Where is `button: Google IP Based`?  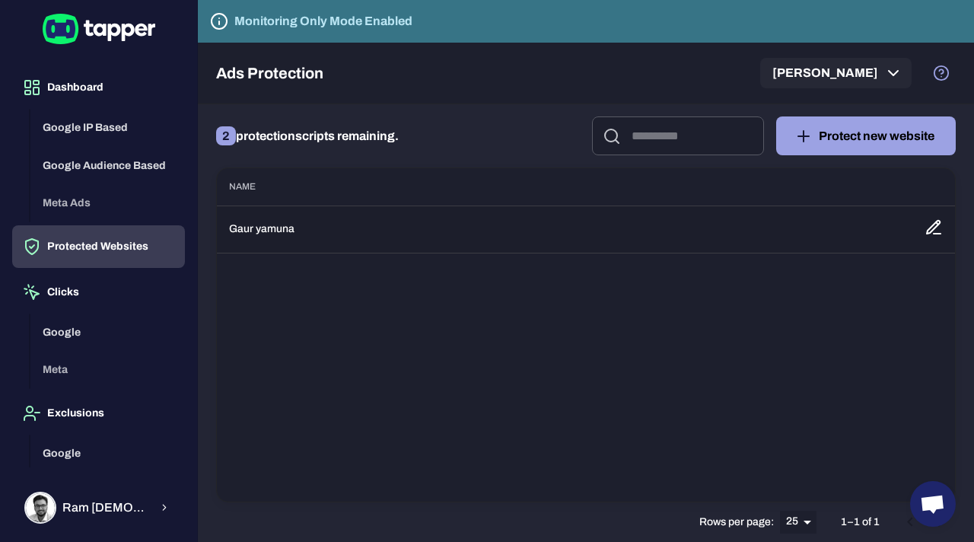
button: Google IP Based is located at coordinates (107, 128).